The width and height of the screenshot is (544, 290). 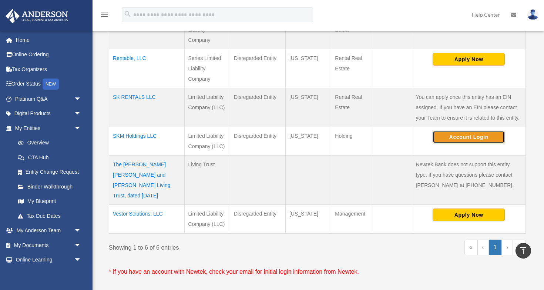 What do you see at coordinates (147, 141) in the screenshot?
I see `td: SKM Holdings LLC` at bounding box center [147, 141].